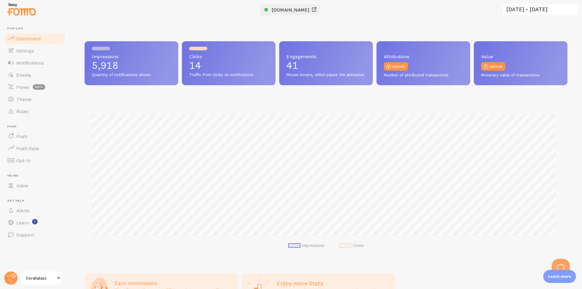  Describe the element at coordinates (326, 75) in the screenshot. I see `span: Mouse hovers, which pause the animation` at that location.